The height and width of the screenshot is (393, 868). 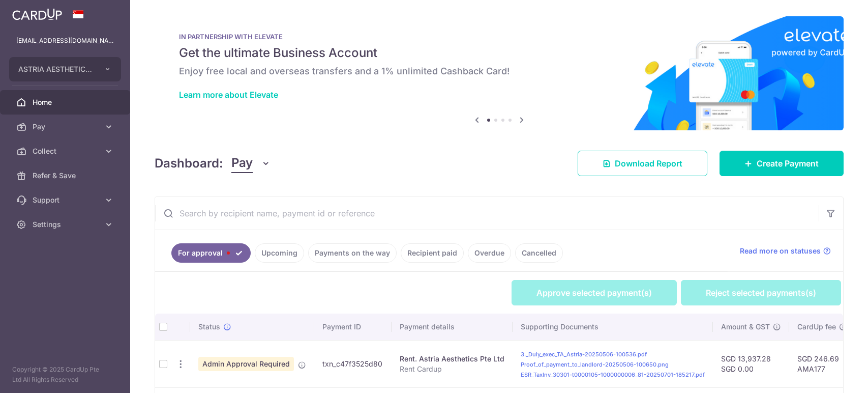 I want to click on p: Rent Cardup, so click(x=452, y=369).